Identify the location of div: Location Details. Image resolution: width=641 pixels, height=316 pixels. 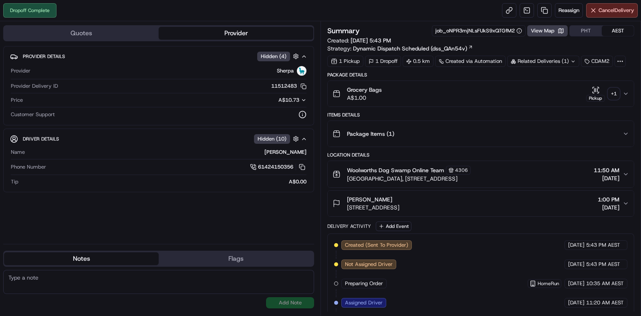
(481, 155).